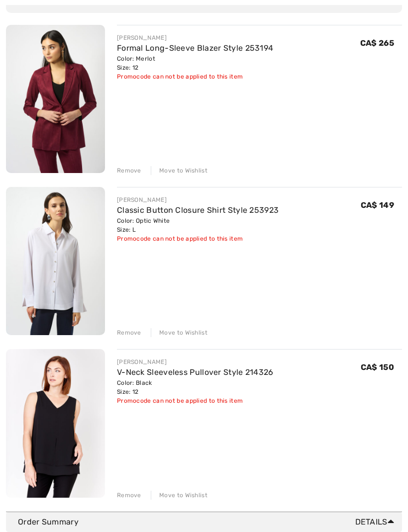  What do you see at coordinates (377, 367) in the screenshot?
I see `span: CA$ 150` at bounding box center [377, 367].